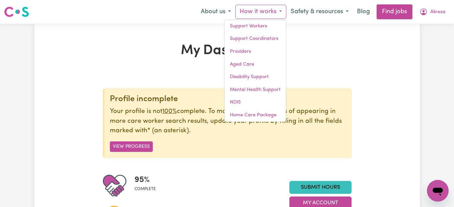 The height and width of the screenshot is (207, 454). Describe the element at coordinates (145, 189) in the screenshot. I see `span: complete` at that location.